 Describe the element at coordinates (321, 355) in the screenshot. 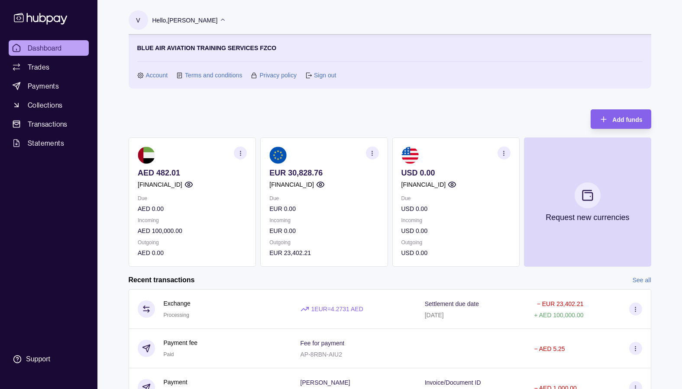

I see `p: AP-8RBN-AIU2` at that location.